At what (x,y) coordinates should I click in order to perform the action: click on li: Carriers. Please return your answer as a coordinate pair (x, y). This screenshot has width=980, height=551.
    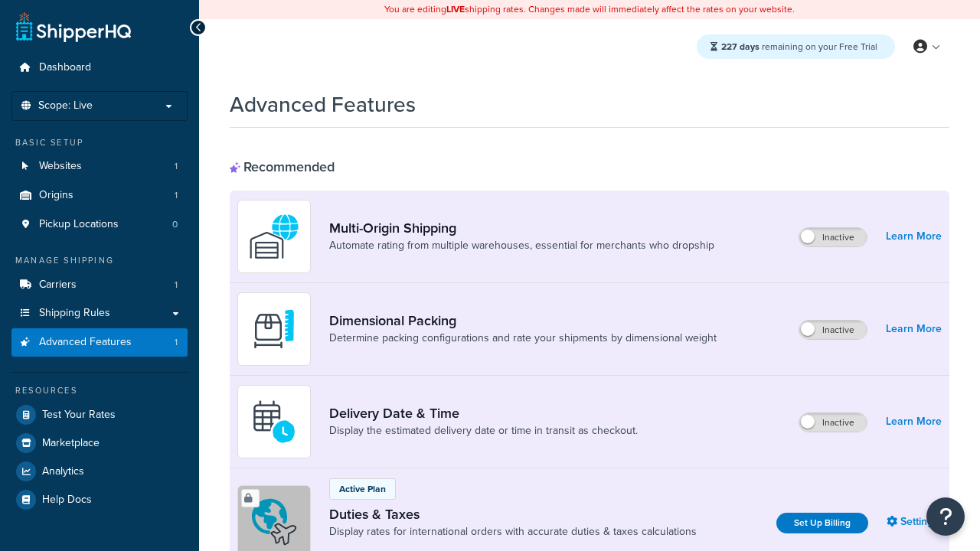
    Looking at the image, I should click on (99, 284).